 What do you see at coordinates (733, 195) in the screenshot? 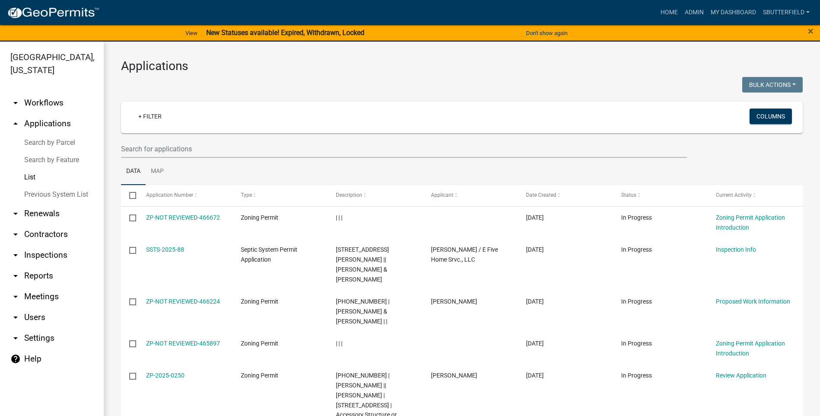
I see `span: Current Activity` at bounding box center [733, 195].